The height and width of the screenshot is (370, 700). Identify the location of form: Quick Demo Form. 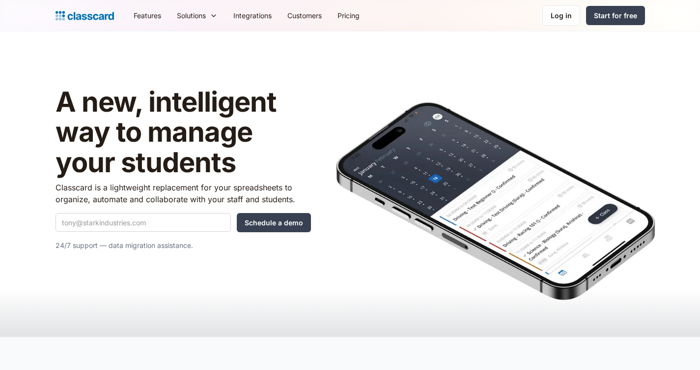
(183, 222).